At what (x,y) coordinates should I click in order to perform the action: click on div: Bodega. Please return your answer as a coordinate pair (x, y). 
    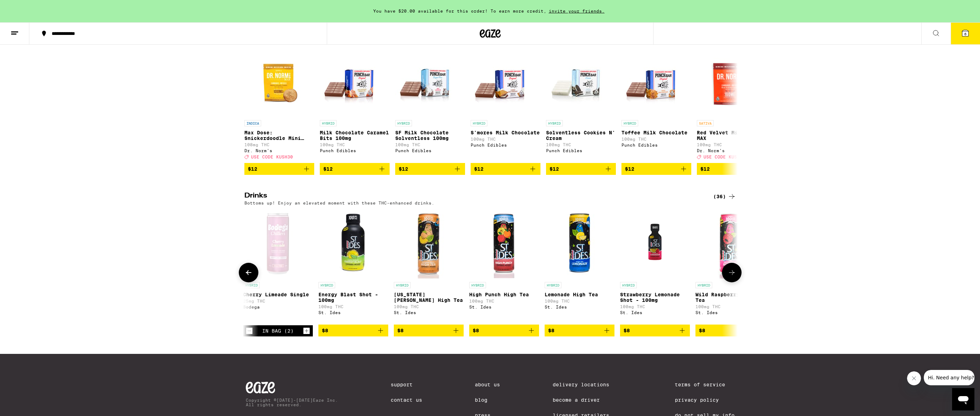
    Looking at the image, I should click on (278, 307).